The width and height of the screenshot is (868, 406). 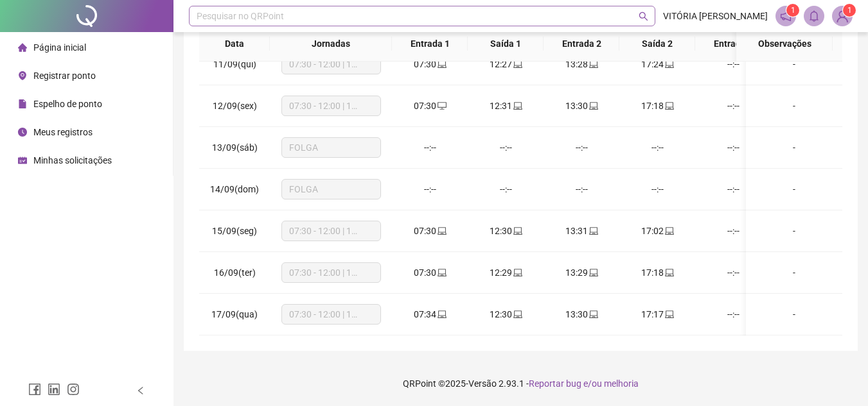 I want to click on th: Entrada 1, so click(x=430, y=43).